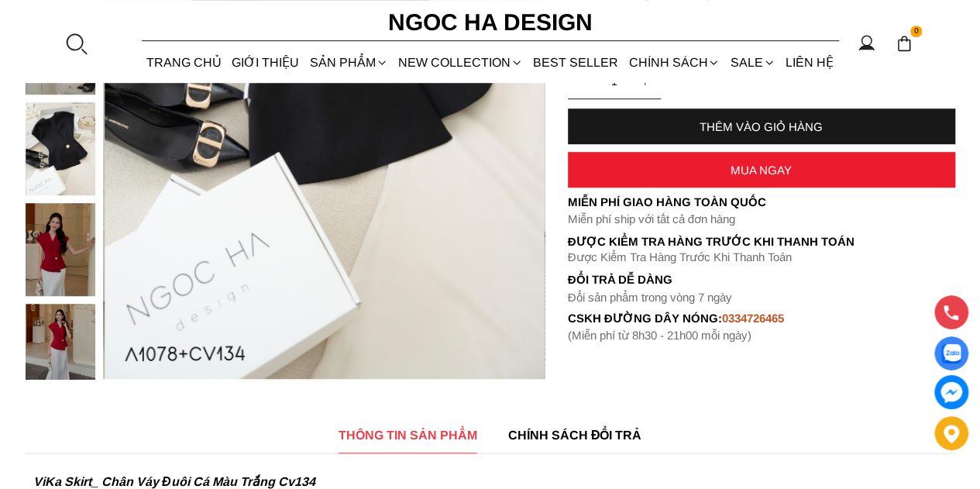 This screenshot has height=489, width=980. I want to click on a: SALE, so click(753, 62).